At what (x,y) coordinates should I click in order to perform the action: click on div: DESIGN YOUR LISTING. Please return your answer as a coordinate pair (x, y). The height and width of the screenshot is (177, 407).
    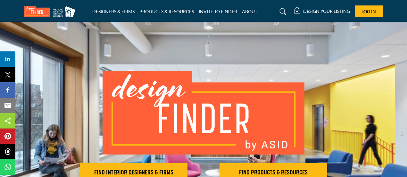
    Looking at the image, I should click on (322, 12).